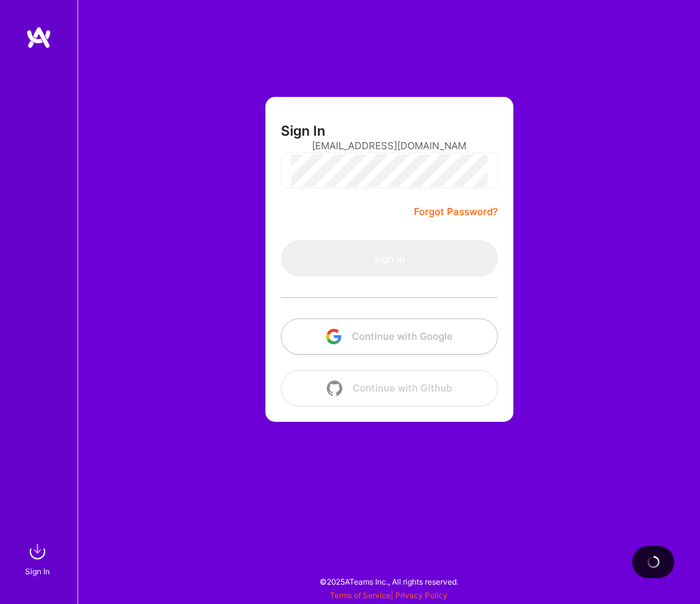 The image size is (700, 604). Describe the element at coordinates (421, 595) in the screenshot. I see `a: Privacy Policy` at that location.